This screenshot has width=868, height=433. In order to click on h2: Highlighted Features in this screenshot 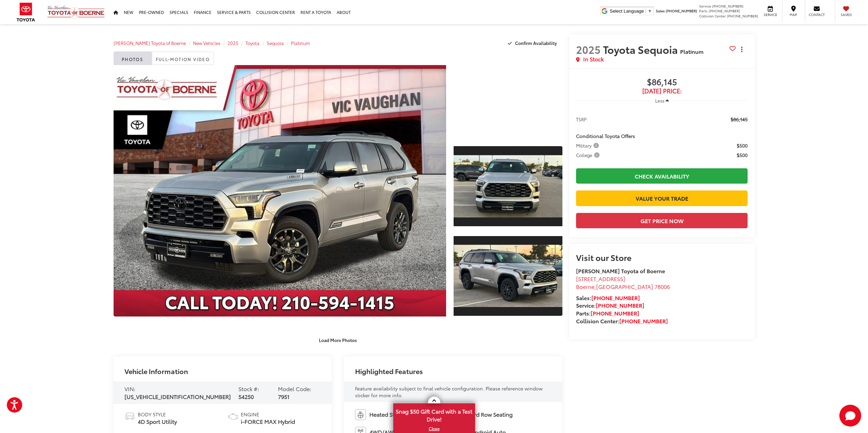, I will do `click(389, 371)`.